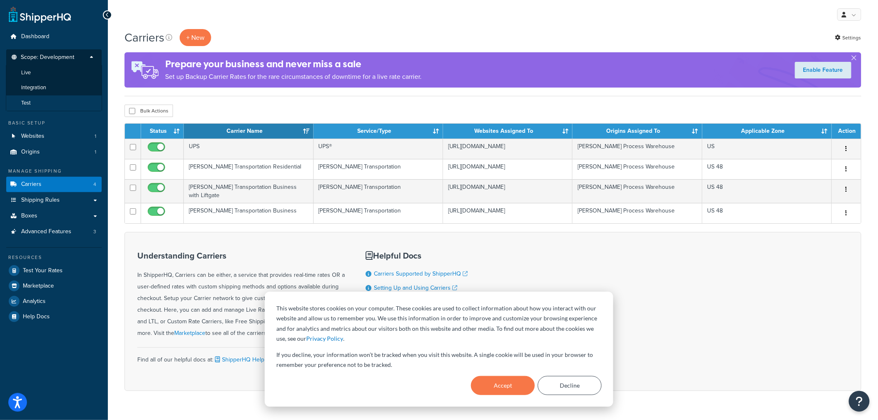 This screenshot has width=878, height=420. I want to click on a: ShipperHQ Help Docs, so click(246, 359).